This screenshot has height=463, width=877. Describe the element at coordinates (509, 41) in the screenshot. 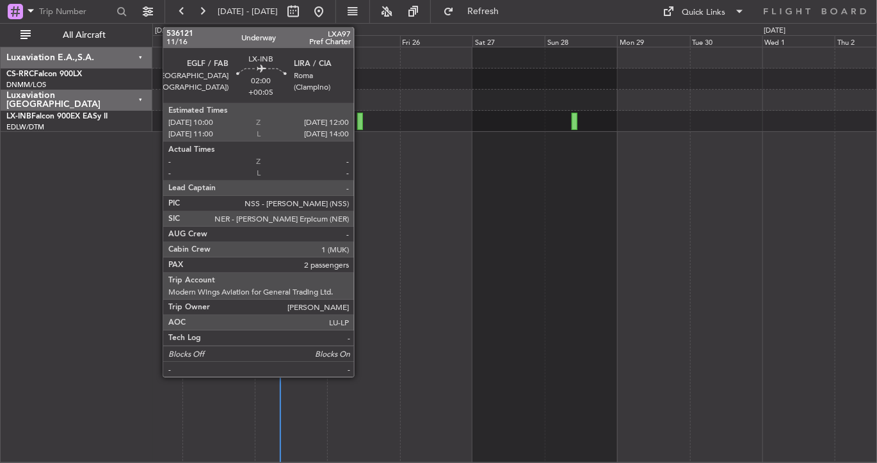

I see `div: Sat 27` at that location.